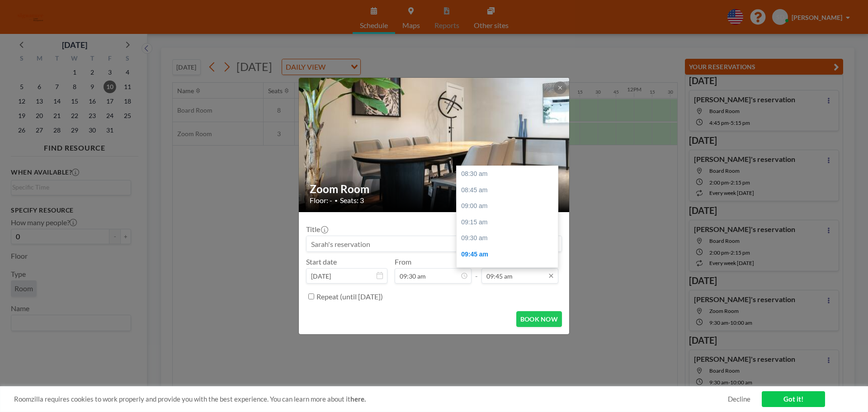 The image size is (868, 412). I want to click on span: Seats: 3, so click(352, 201).